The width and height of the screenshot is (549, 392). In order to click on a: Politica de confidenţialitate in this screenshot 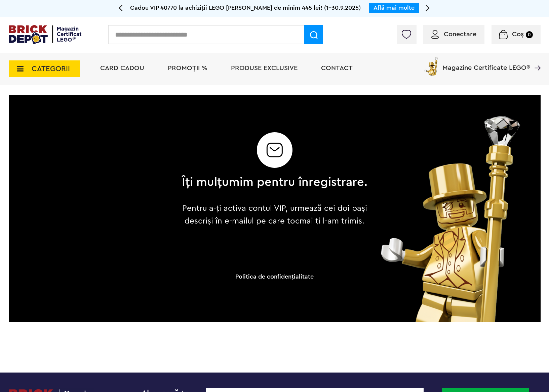, I will do `click(274, 277)`.